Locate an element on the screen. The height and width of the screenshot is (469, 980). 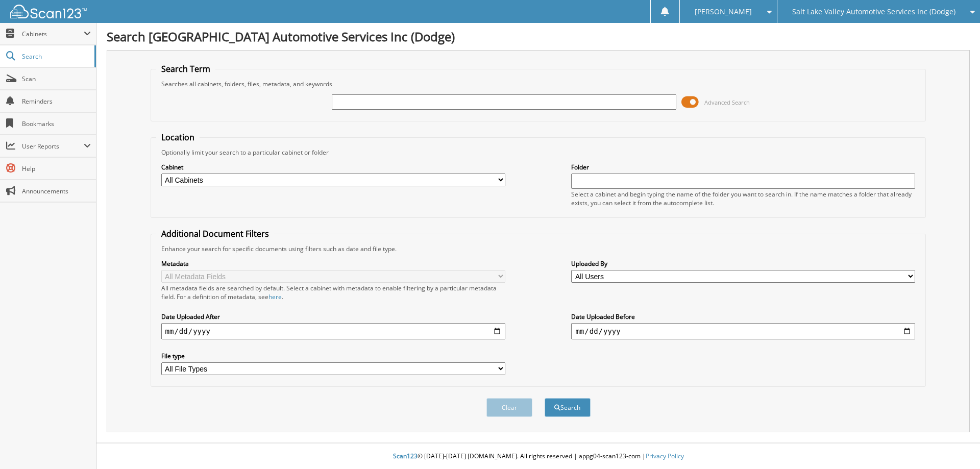
div: All metadata fields are searched by default. Select a cabinet with metadata to enable filtering b... is located at coordinates (334, 292).